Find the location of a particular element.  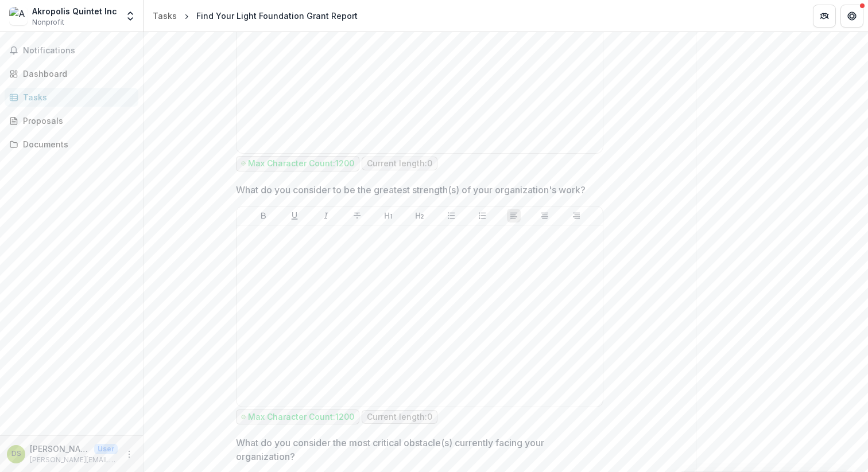

button: Heading 2 is located at coordinates (420, 216).